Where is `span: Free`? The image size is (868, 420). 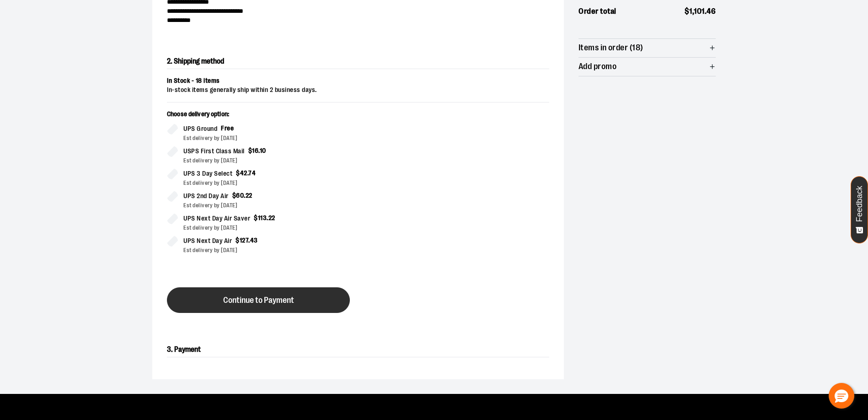
span: Free is located at coordinates (227, 128).